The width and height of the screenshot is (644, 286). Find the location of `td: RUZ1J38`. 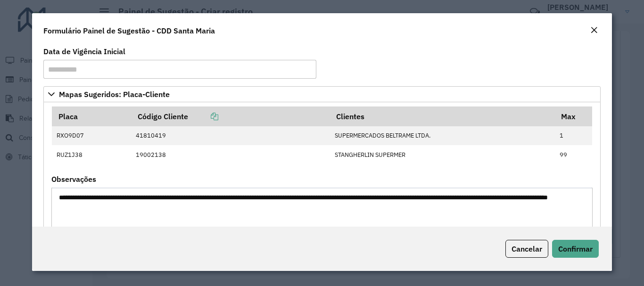

td: RUZ1J38 is located at coordinates (91, 154).